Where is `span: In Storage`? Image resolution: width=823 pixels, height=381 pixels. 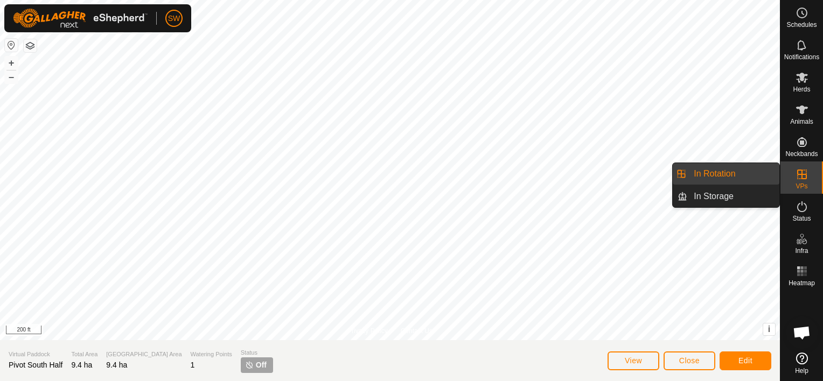 span: In Storage is located at coordinates (714, 197).